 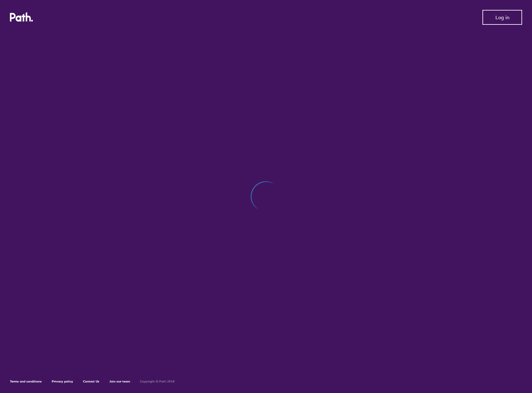 I want to click on a: Terms and conditions, so click(x=26, y=381).